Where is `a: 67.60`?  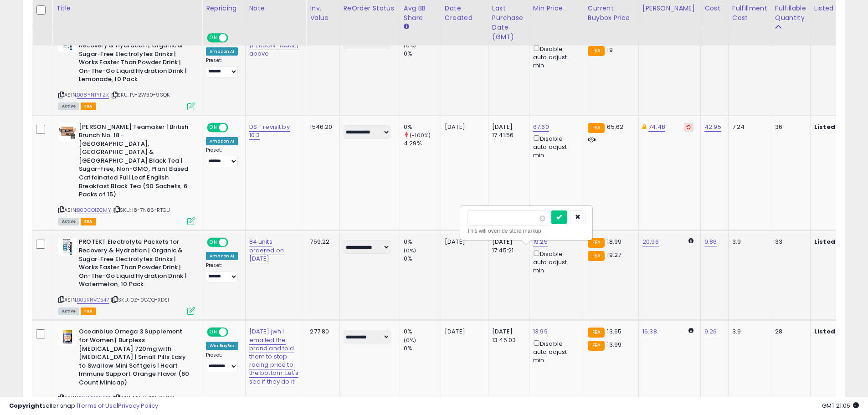
a: 67.60 is located at coordinates (541, 127).